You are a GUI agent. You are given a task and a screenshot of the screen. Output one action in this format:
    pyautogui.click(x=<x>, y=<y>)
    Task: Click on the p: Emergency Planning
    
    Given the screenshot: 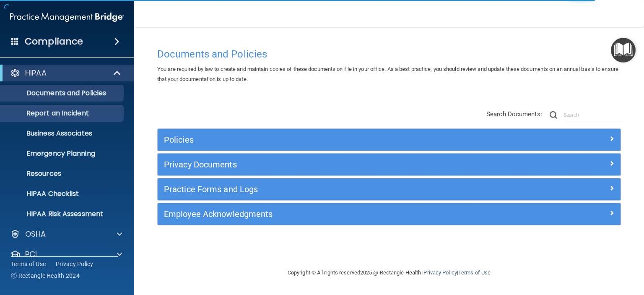 What is the action you would take?
    pyautogui.click(x=62, y=153)
    